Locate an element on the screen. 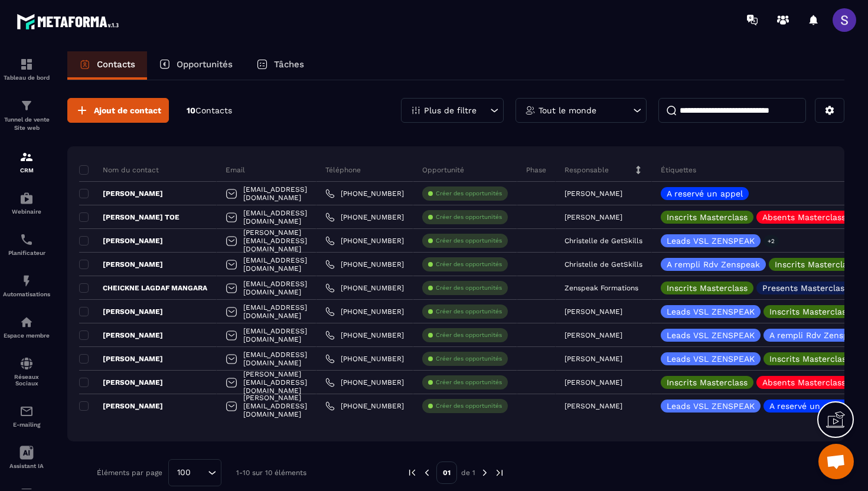 The width and height of the screenshot is (868, 491). p: Zenspeak Formations is located at coordinates (601, 288).